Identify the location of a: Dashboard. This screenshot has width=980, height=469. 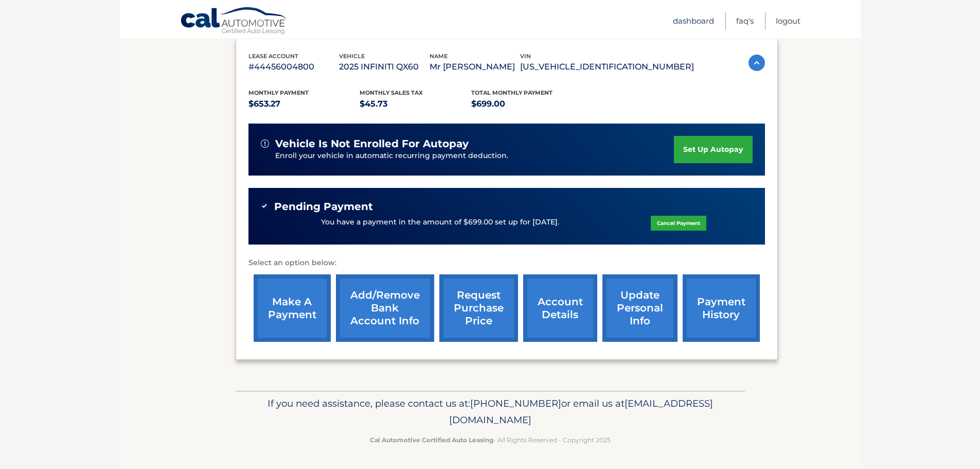
(693, 21).